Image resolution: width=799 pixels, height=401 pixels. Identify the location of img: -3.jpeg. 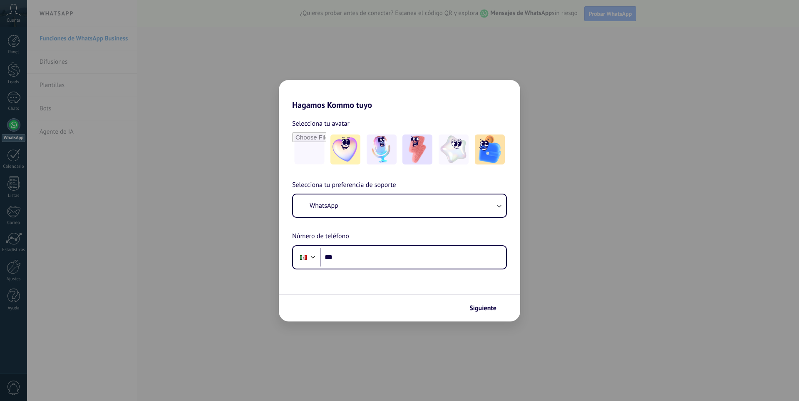
(417, 149).